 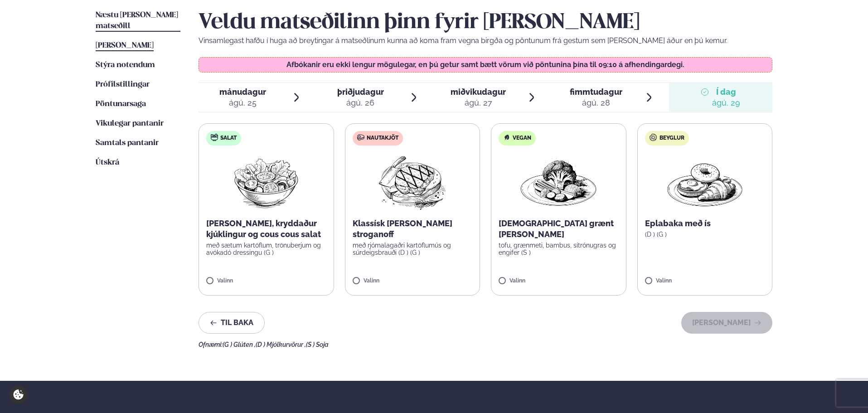 I want to click on span: Vegan, so click(x=521, y=138).